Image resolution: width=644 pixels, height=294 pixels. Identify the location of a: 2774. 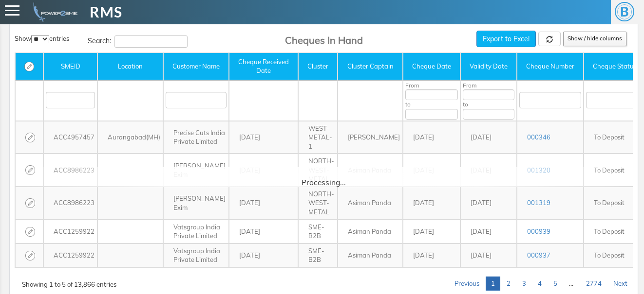
(594, 283).